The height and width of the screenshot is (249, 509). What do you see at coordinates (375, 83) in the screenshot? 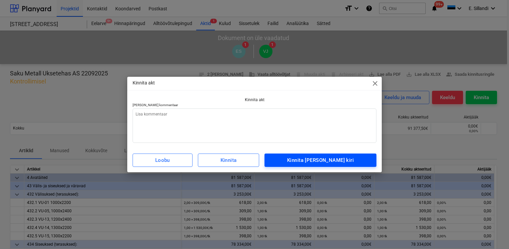
I see `span: close` at bounding box center [375, 83].